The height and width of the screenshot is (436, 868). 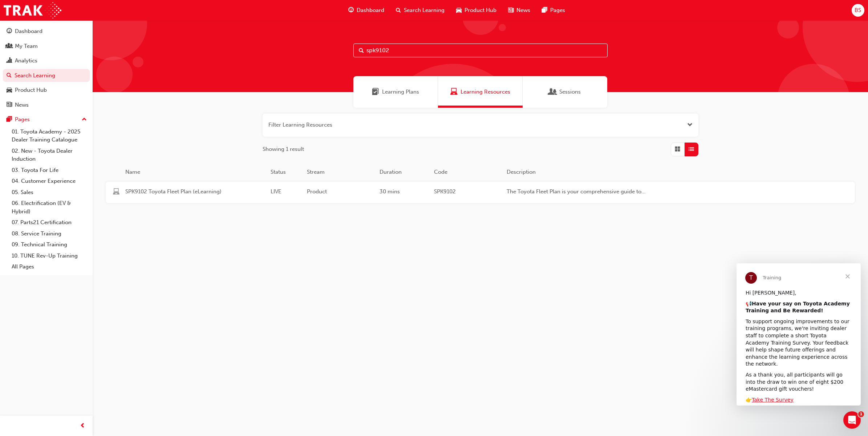 What do you see at coordinates (46, 119) in the screenshot?
I see `button: Pages` at bounding box center [46, 119].